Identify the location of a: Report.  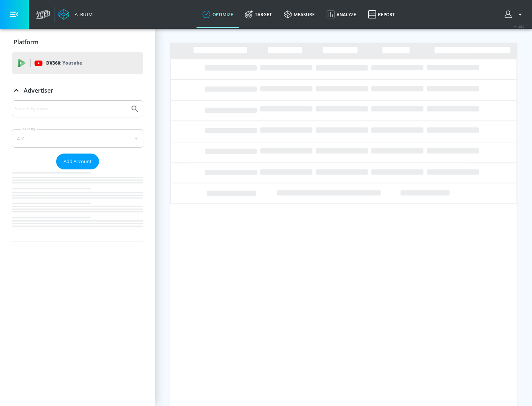
(381, 14).